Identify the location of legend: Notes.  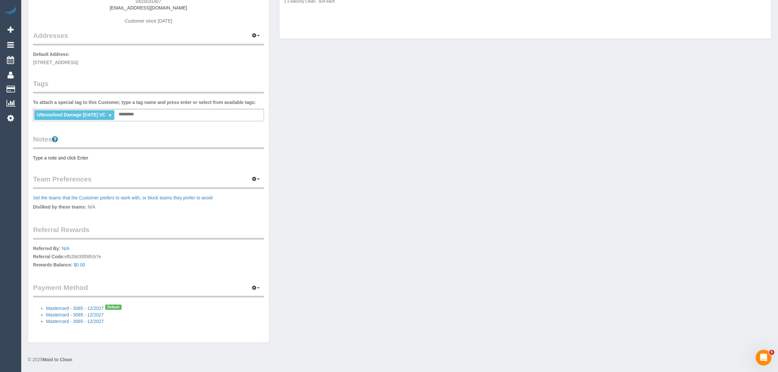
(148, 142).